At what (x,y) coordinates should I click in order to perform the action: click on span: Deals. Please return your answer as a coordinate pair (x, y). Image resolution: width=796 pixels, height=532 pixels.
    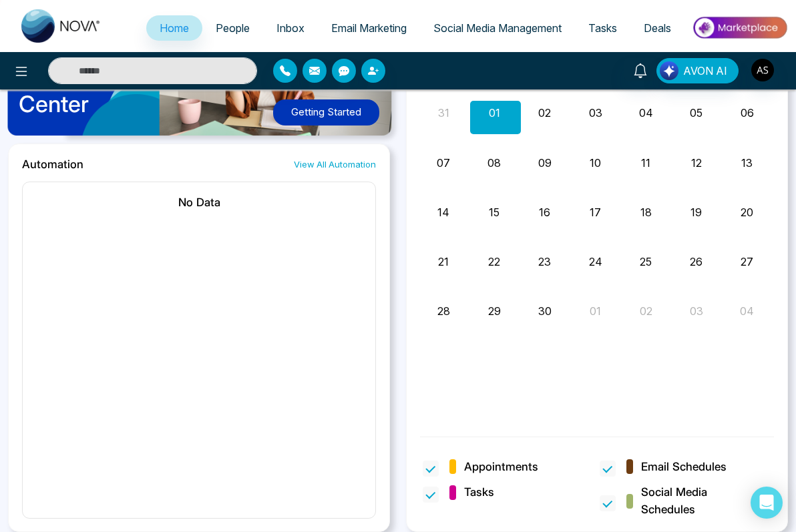
    Looking at the image, I should click on (657, 28).